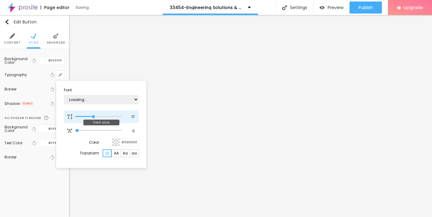 This screenshot has height=217, width=432. I want to click on p: Color, so click(94, 142).